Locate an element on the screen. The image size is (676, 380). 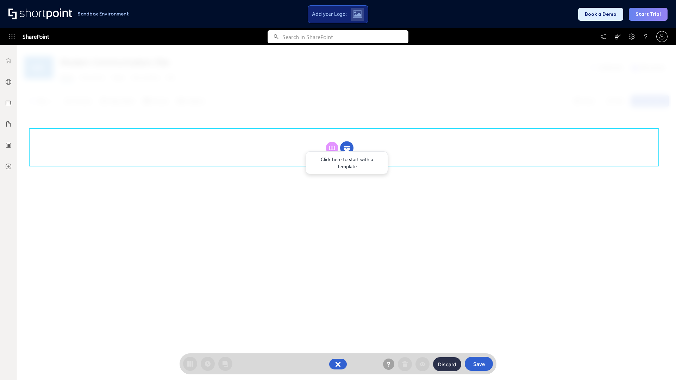
button: Start Trial is located at coordinates (648, 14).